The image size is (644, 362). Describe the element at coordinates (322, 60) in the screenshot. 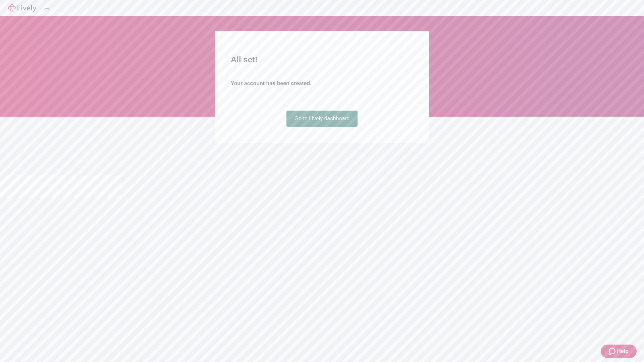

I see `h2: All set!` at that location.